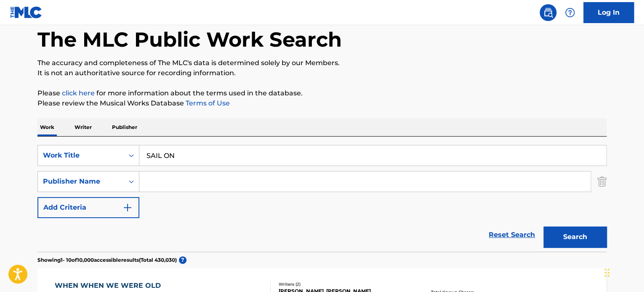 The width and height of the screenshot is (644, 292). I want to click on p: Publisher, so click(124, 127).